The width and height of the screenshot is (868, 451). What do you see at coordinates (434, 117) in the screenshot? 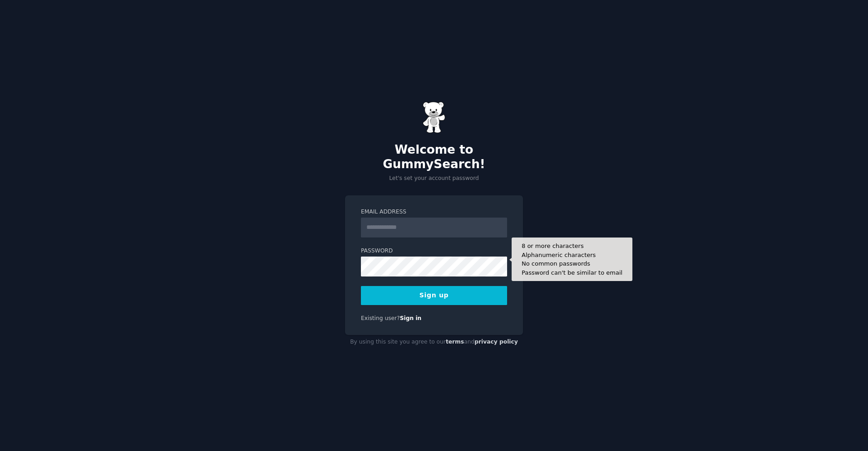
I see `img: Gummy Bear` at bounding box center [434, 117].